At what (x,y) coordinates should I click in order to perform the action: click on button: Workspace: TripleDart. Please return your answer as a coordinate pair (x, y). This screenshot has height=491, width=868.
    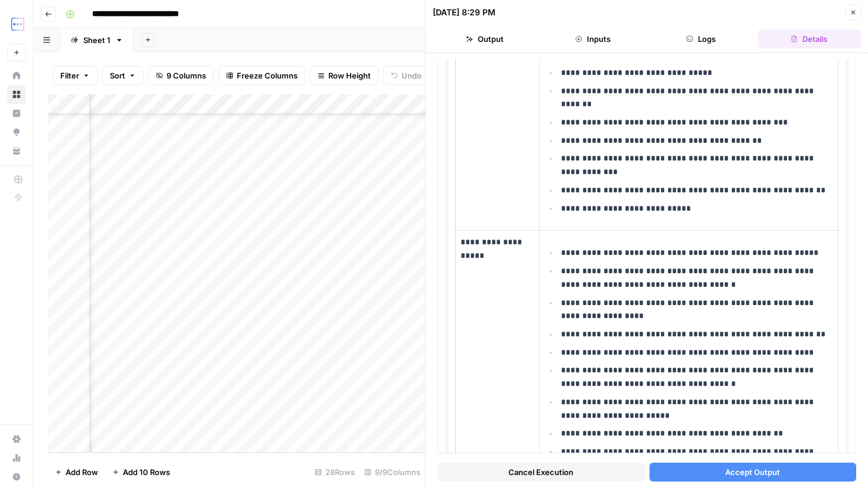
    Looking at the image, I should click on (16, 25).